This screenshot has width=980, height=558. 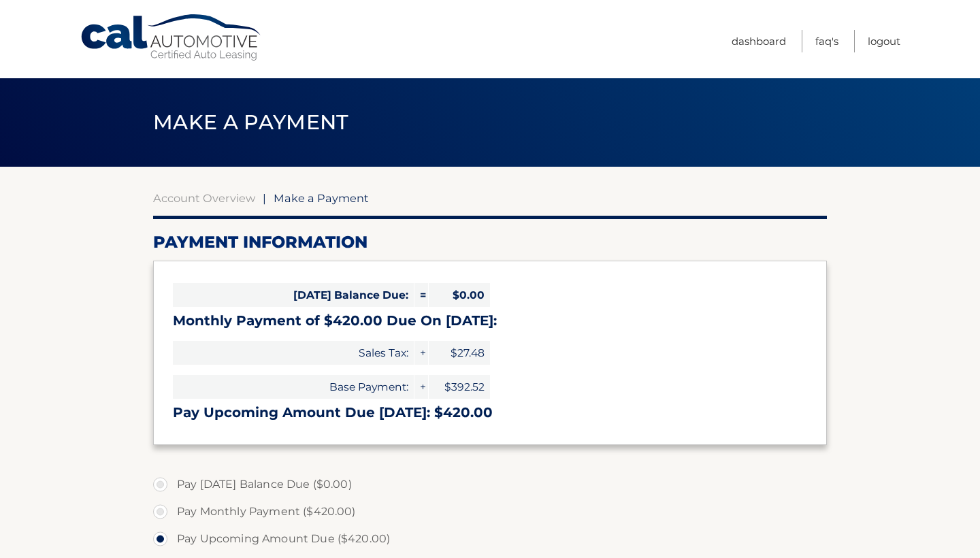 What do you see at coordinates (294, 352) in the screenshot?
I see `span: Sales Tax:` at bounding box center [294, 352].